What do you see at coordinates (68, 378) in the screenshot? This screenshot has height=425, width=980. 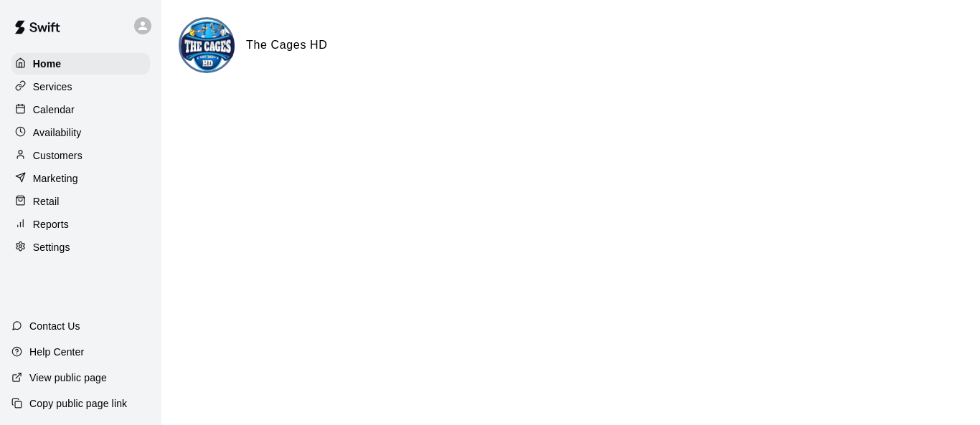 I see `p: View public page` at bounding box center [68, 378].